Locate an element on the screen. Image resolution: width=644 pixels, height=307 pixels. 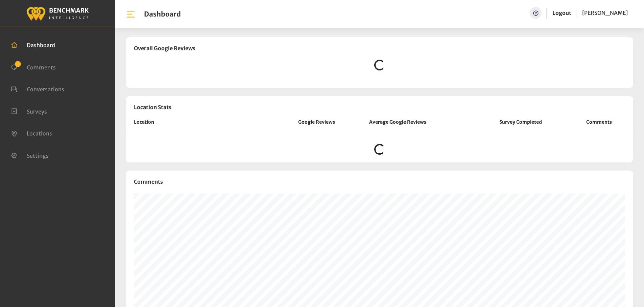
img: benchmark is located at coordinates (57, 13).